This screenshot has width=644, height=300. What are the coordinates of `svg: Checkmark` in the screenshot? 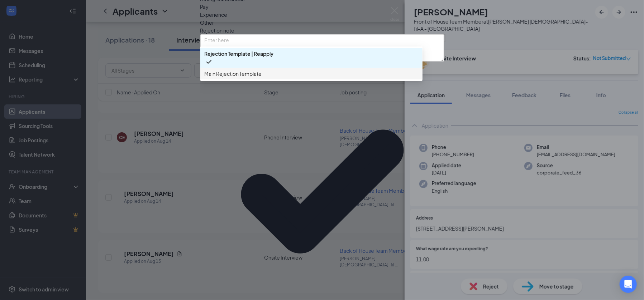 It's located at (209, 62).